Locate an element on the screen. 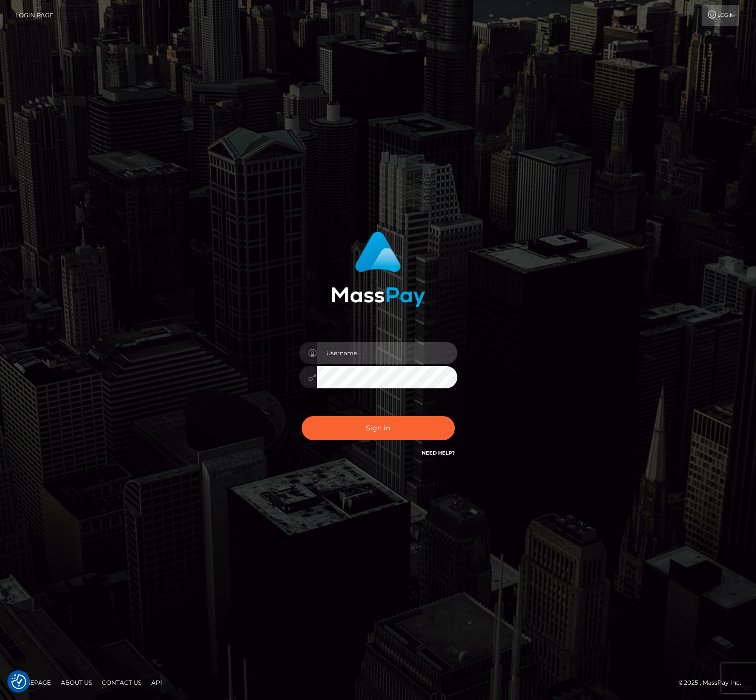 The height and width of the screenshot is (700, 756). a: API is located at coordinates (157, 682).